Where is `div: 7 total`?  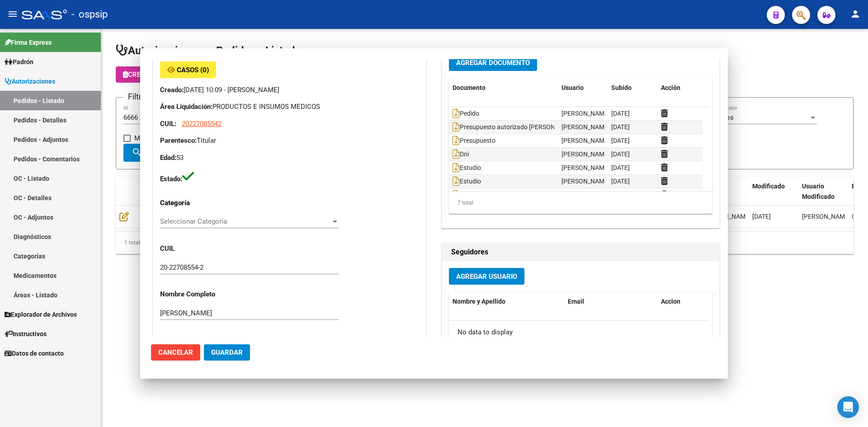
div: 7 total is located at coordinates (580, 203).